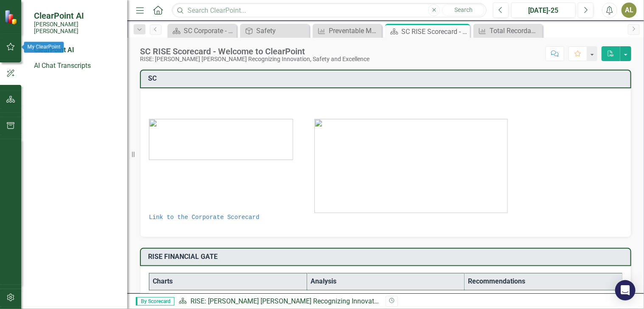  I want to click on div: Preventable Motor Vehicle Accident (PMVA) Rate*, so click(355, 31).